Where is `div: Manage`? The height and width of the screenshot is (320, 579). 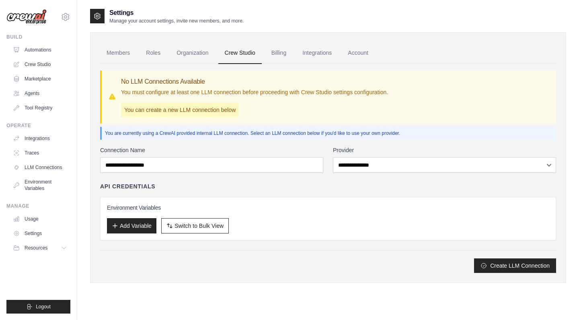
div: Manage is located at coordinates (38, 206).